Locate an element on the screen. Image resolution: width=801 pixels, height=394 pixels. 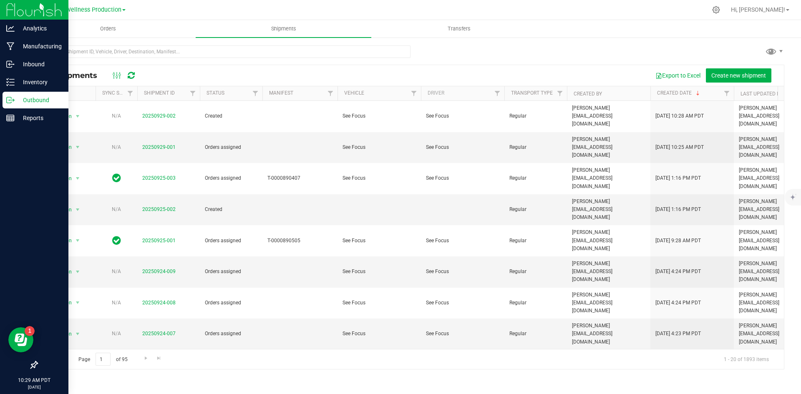
span: Create new shipment is located at coordinates (738, 75).